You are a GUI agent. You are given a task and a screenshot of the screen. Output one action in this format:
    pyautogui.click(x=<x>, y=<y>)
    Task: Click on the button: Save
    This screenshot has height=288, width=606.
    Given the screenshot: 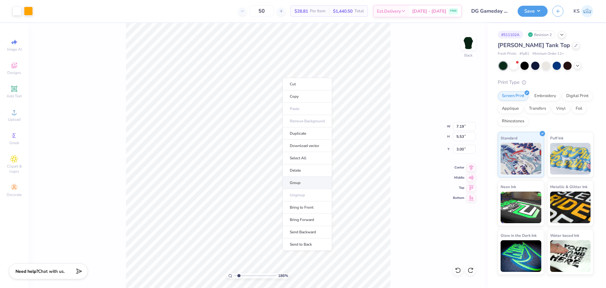 What is the action you would take?
    pyautogui.click(x=533, y=11)
    